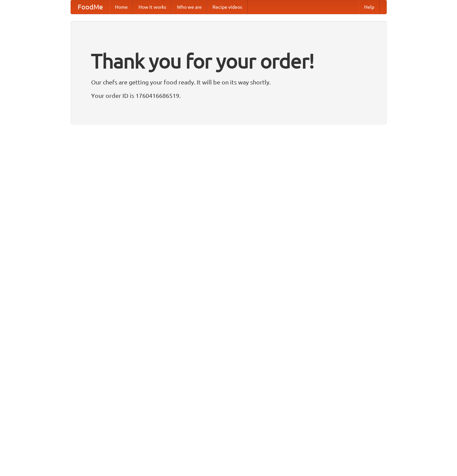 Image resolution: width=457 pixels, height=476 pixels. I want to click on a: How it works, so click(152, 7).